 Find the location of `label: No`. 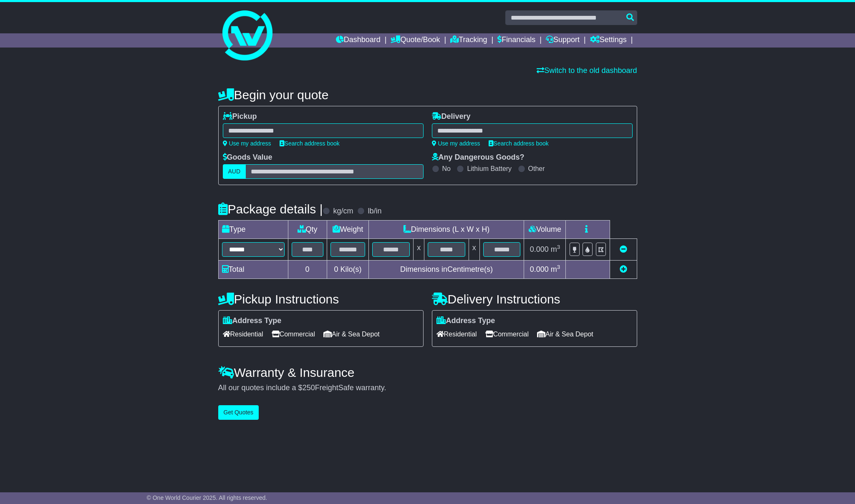

label: No is located at coordinates (446, 169).